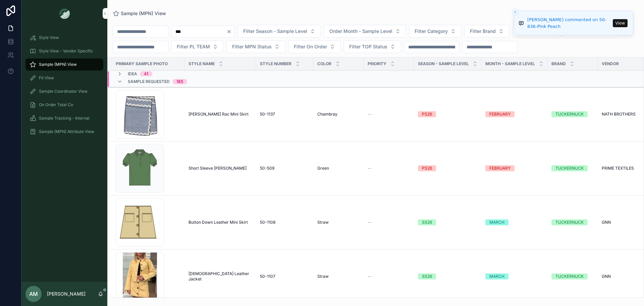 This screenshot has width=644, height=306. What do you see at coordinates (483, 31) in the screenshot?
I see `span: Filter Brand` at bounding box center [483, 31].